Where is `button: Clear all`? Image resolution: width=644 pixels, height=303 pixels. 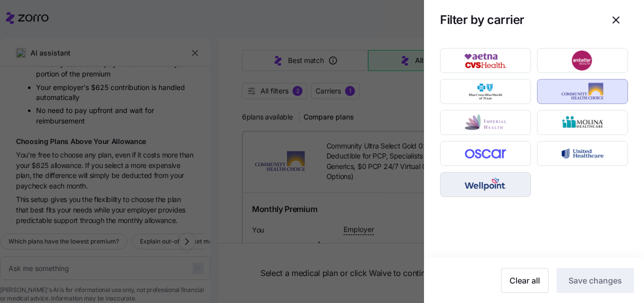 button: Clear all is located at coordinates (524, 281).